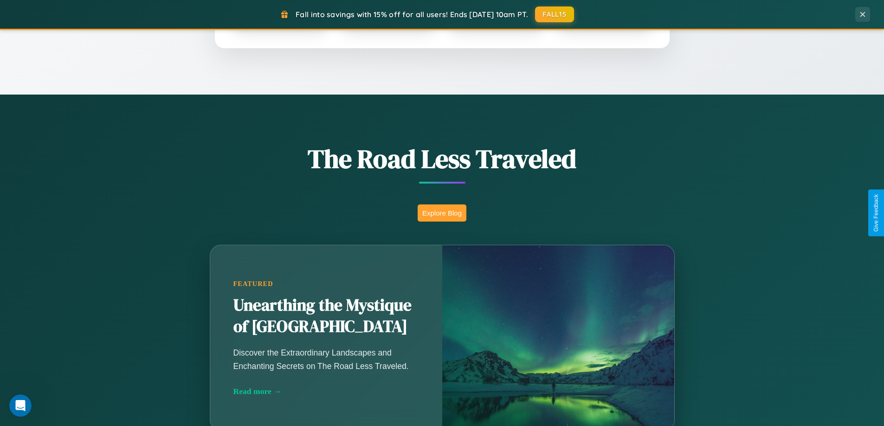 The width and height of the screenshot is (884, 426). I want to click on button: FALL15, so click(555, 14).